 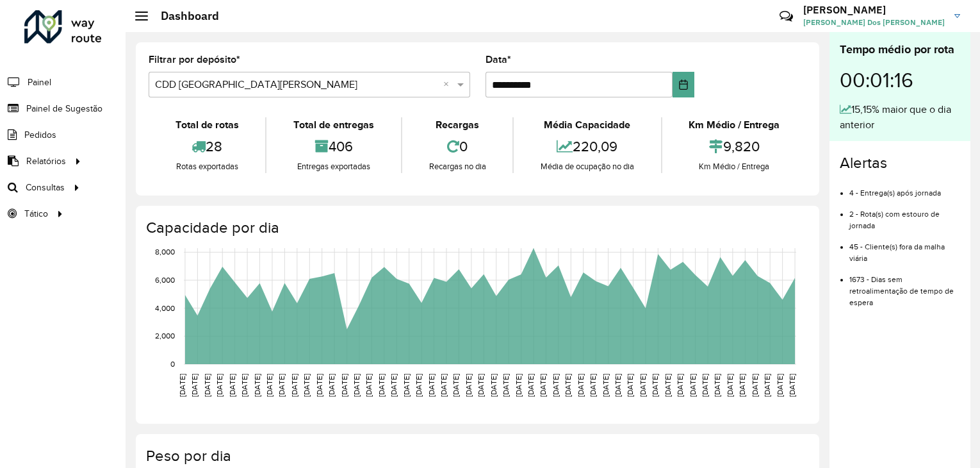 What do you see at coordinates (475, 228) in the screenshot?
I see `h4: Capacidade por dia` at bounding box center [475, 228].